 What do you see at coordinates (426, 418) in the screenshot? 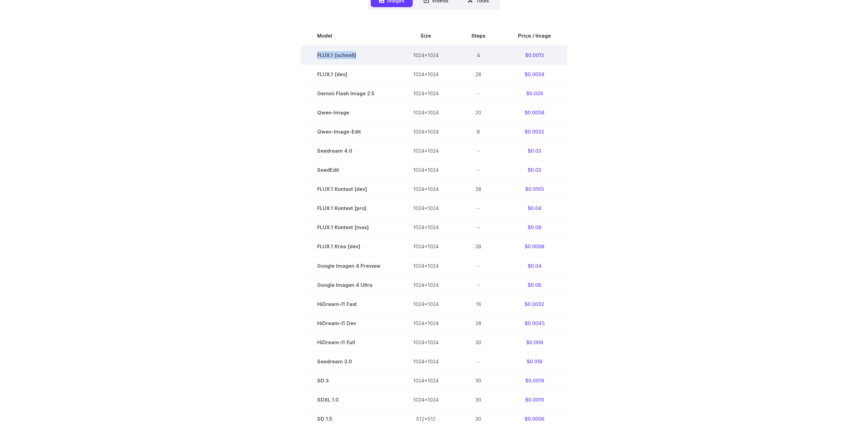
I see `td: 512x512` at bounding box center [426, 418].